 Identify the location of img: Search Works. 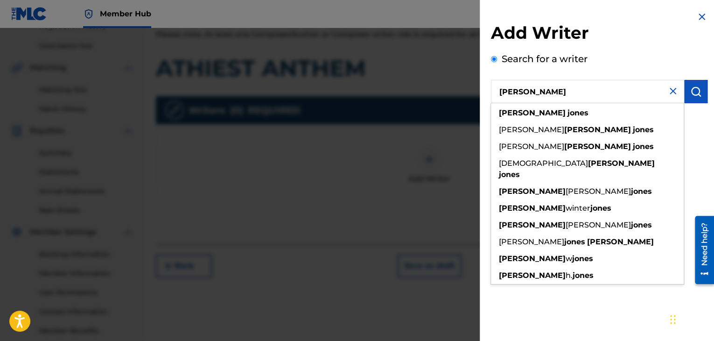
(696, 92).